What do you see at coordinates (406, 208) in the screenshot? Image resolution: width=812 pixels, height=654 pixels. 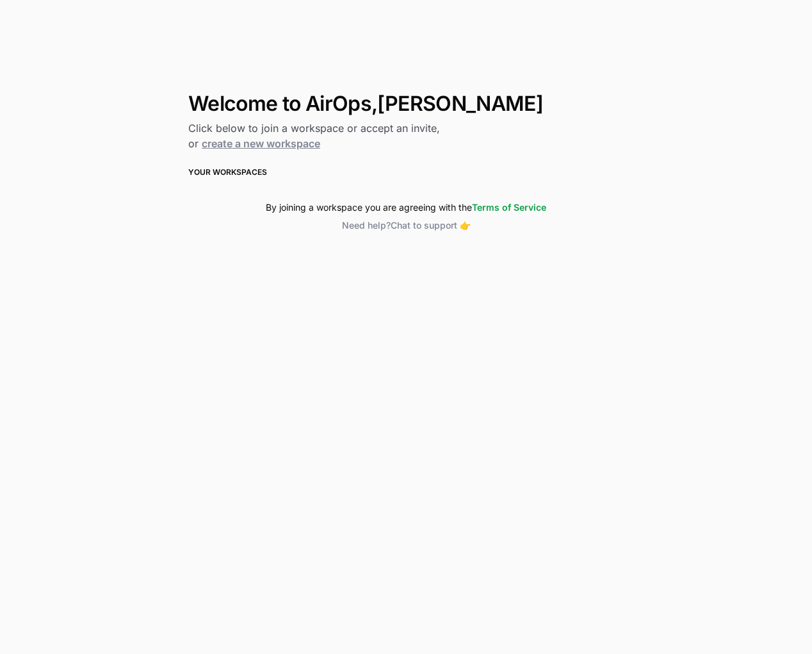 I see `div: By joining a workspace you are agreeing with the` at bounding box center [406, 208].